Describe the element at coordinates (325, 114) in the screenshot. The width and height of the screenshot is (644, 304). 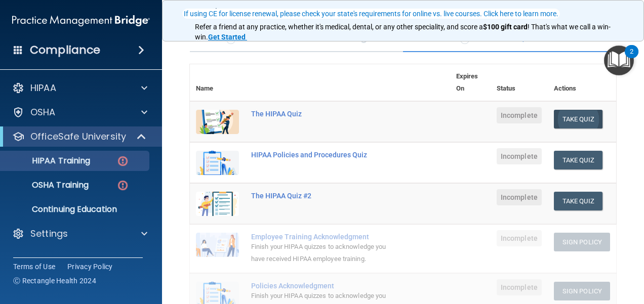
I see `div: The HIPAA Quiz` at that location.